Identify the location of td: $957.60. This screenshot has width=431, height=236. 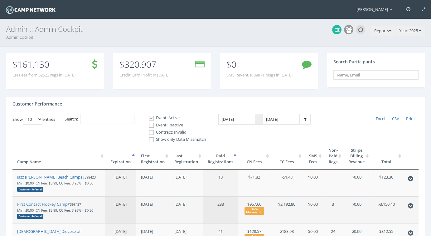
(254, 210).